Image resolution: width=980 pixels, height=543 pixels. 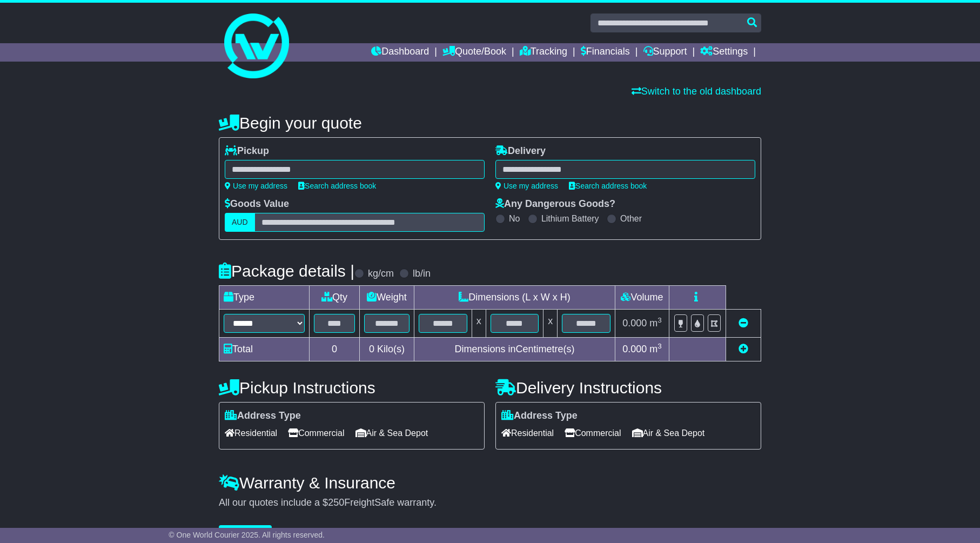 What do you see at coordinates (490, 503) in the screenshot?
I see `div: All our quotes include a $ FreightSafe warranty.` at bounding box center [490, 503].